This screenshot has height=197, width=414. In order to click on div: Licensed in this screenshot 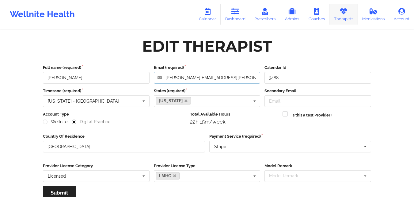, I will do `click(57, 176)`.